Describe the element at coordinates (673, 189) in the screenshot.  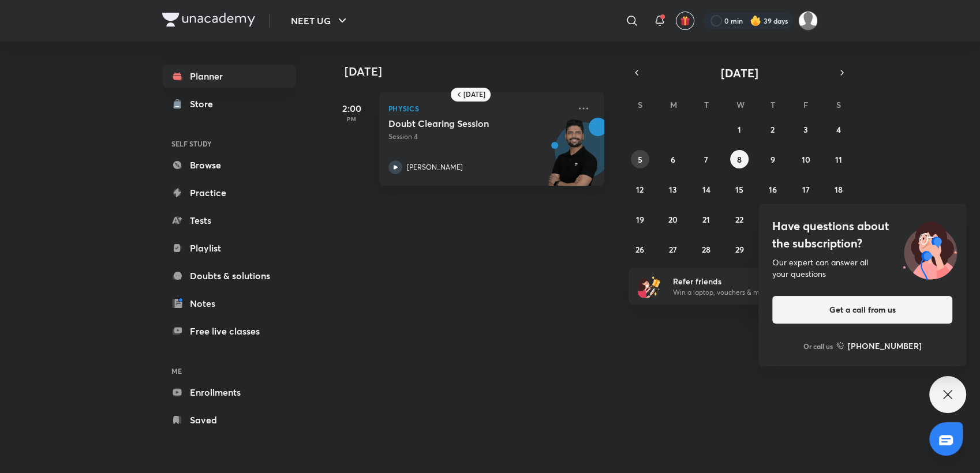
I see `abbr: October 13, 2025` at that location.